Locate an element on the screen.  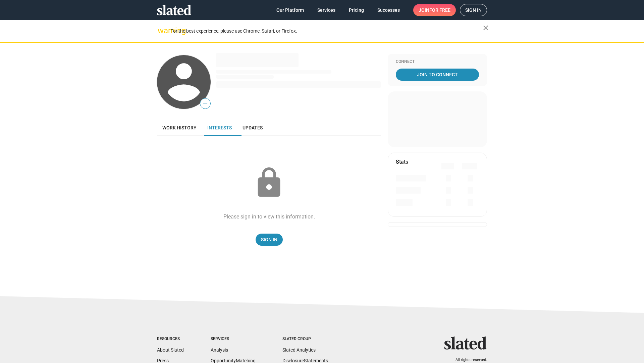
a: Sign in is located at coordinates (473, 10).